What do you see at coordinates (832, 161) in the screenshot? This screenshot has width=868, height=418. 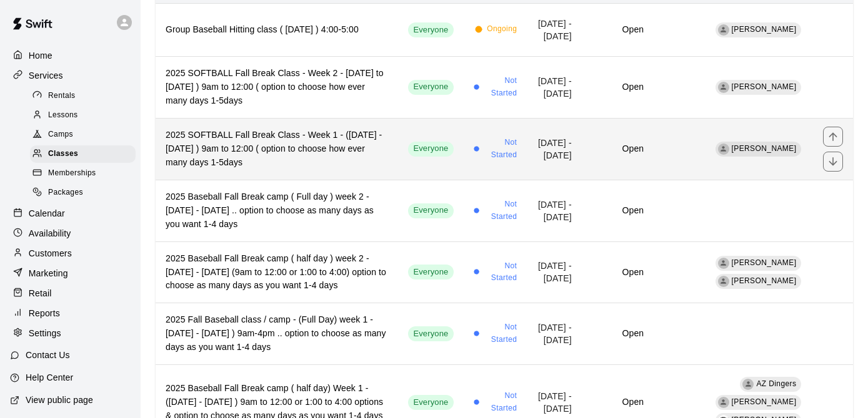 I see `button: move item down` at bounding box center [832, 161].